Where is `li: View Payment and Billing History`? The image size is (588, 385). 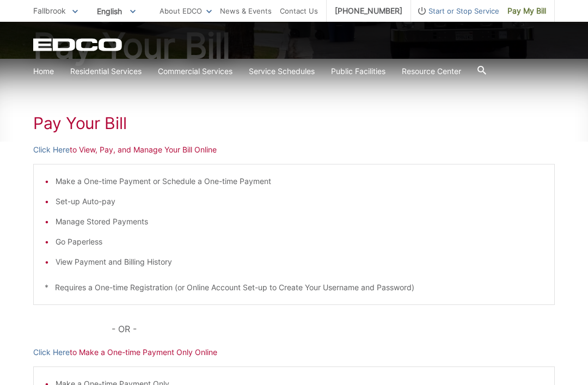
li: View Payment and Billing History is located at coordinates (299, 262).